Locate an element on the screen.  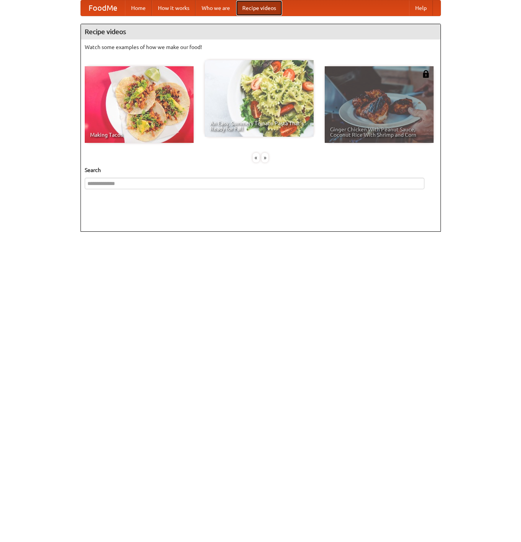
h4: Recipe videos is located at coordinates (261, 32).